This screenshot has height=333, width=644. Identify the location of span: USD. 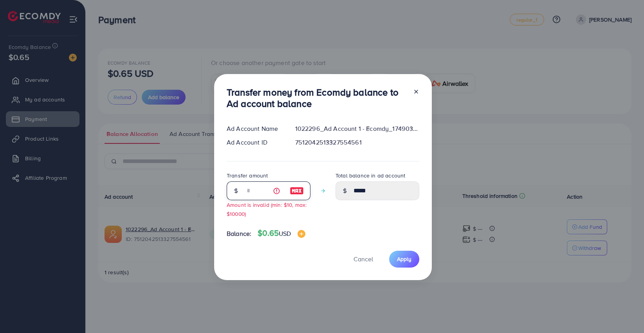
(285, 234).